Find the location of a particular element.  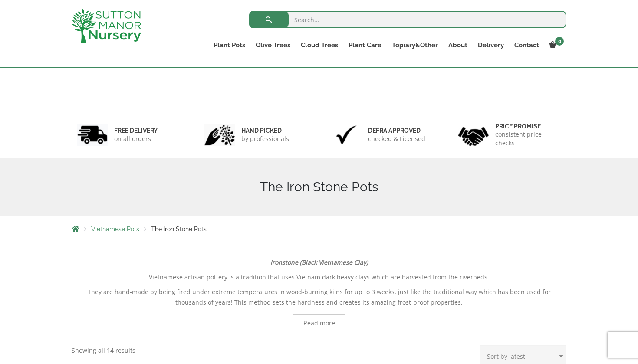

span: Read more is located at coordinates (319, 323).